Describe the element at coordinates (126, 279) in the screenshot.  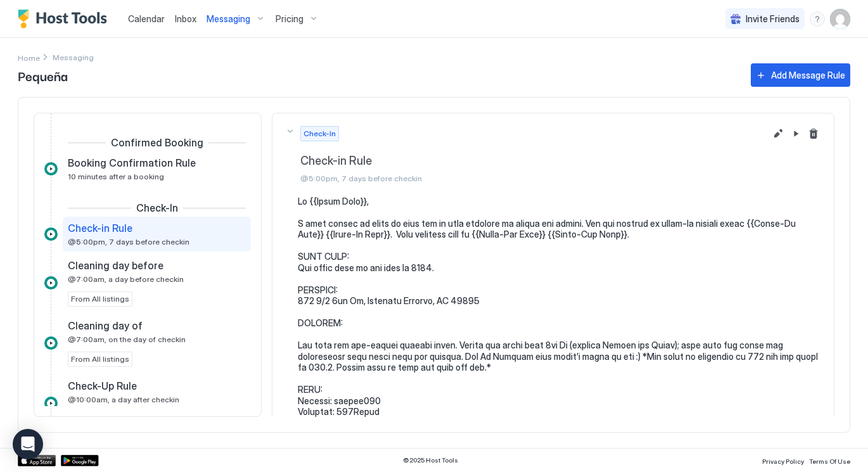
I see `span: @7:00am, a day before checkin` at that location.